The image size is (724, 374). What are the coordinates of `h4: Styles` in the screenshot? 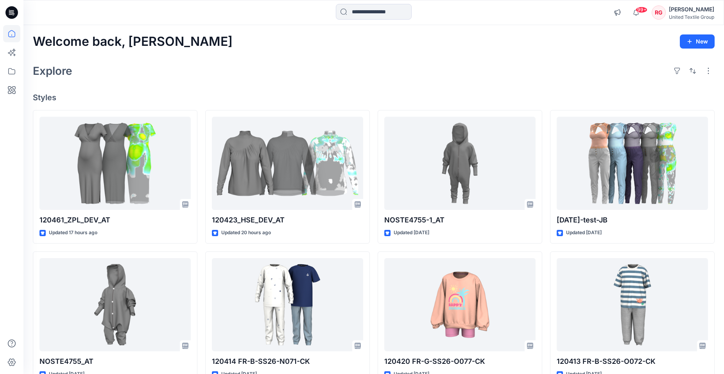 It's located at (374, 97).